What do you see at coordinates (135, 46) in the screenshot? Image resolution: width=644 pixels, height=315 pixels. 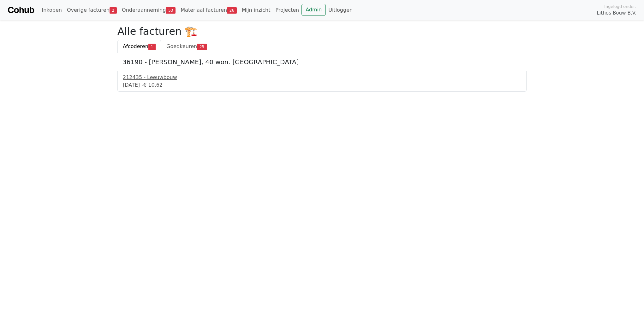 I see `span: Afcoderen` at bounding box center [135, 46].